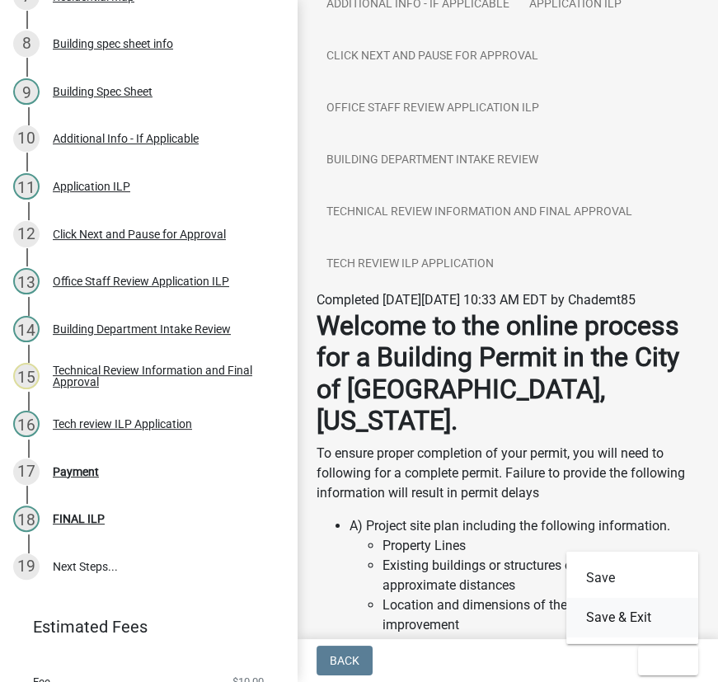 The width and height of the screenshot is (718, 682). Describe the element at coordinates (668, 661) in the screenshot. I see `button: Exit` at that location.